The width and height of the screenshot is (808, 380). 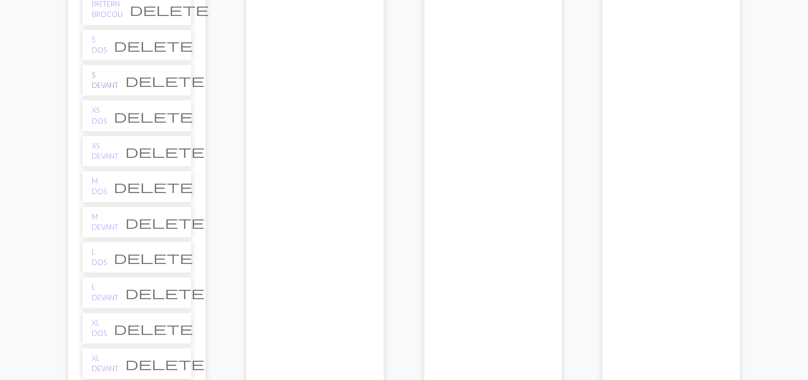 What do you see at coordinates (99, 115) in the screenshot?
I see `a: XS DOS` at bounding box center [99, 115].